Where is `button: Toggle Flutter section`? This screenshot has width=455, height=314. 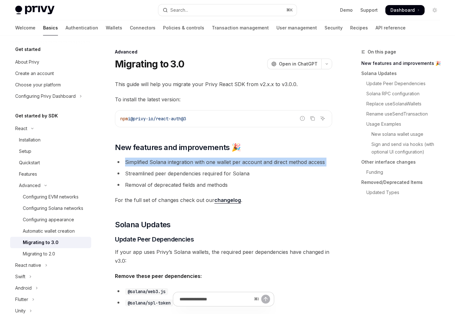 button: Toggle Flutter section is located at coordinates (51, 300).